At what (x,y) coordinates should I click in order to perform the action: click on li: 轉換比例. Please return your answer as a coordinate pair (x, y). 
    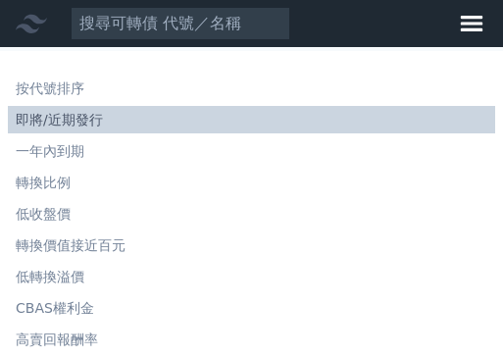
    Looking at the image, I should click on (251, 182).